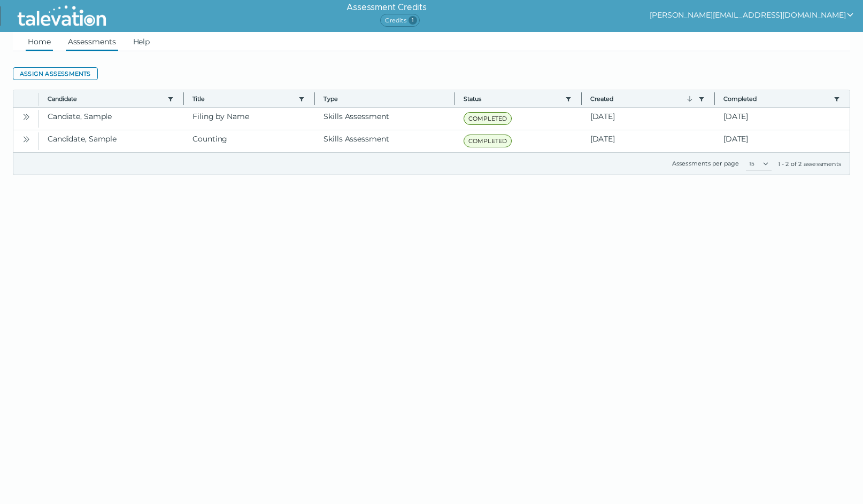 The height and width of the screenshot is (504, 863). Describe the element at coordinates (386, 8) in the screenshot. I see `h6: Assessment Credits` at that location.